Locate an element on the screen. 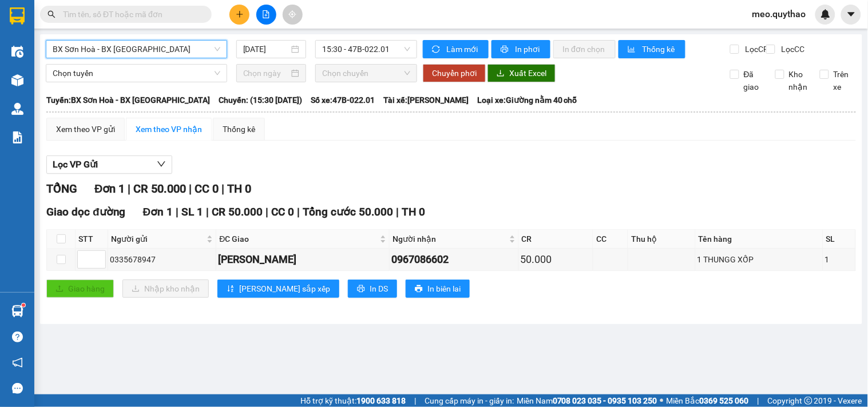 The width and height of the screenshot is (868, 407). span: Miền Nam is located at coordinates (587, 401).